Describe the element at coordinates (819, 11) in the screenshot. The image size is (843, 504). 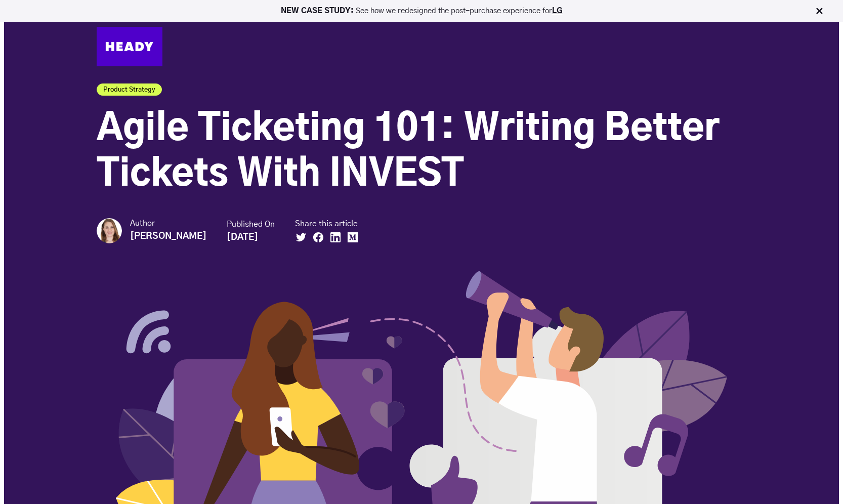
I see `img: Close Bar` at that location.